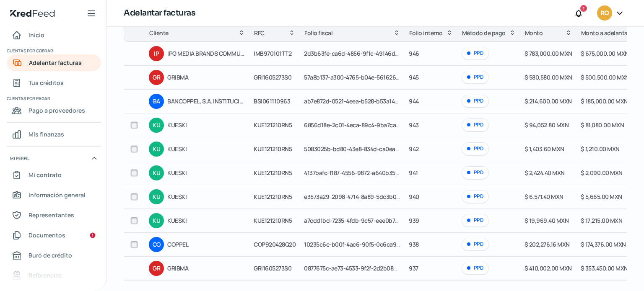 The image size is (644, 291). I want to click on div: IP, so click(156, 54).